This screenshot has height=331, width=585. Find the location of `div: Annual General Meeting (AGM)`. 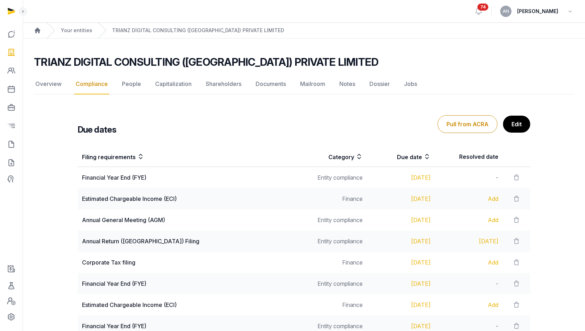

div: Annual General Meeting (AGM) is located at coordinates (188, 220).